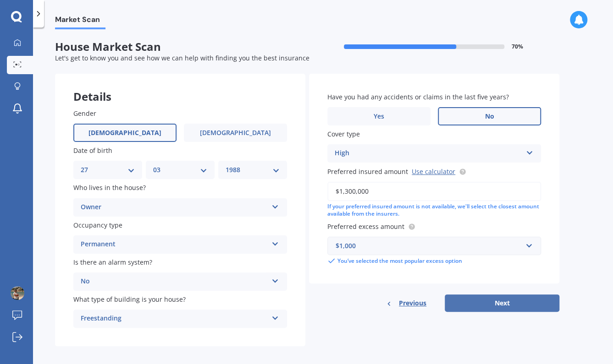 The height and width of the screenshot is (364, 613). I want to click on span: Yes, so click(379, 116).